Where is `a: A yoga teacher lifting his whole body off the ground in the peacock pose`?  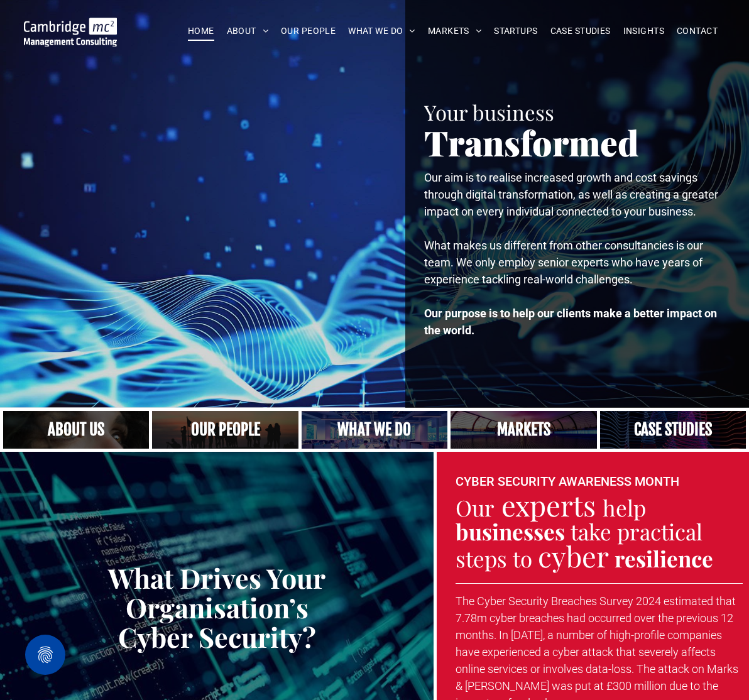 a: A yoga teacher lifting his whole body off the ground in the peacock pose is located at coordinates (374, 429).